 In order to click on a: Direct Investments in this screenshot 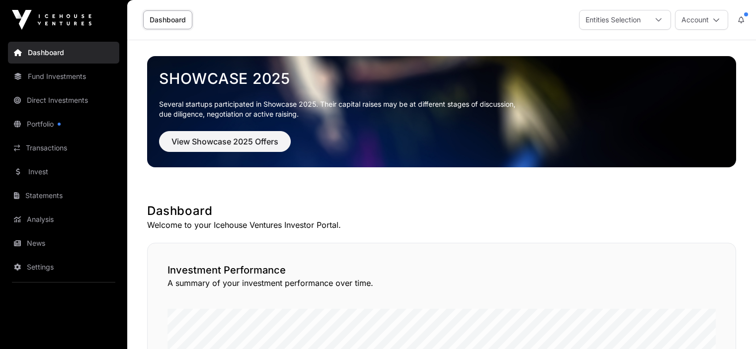, I will do `click(64, 100)`.